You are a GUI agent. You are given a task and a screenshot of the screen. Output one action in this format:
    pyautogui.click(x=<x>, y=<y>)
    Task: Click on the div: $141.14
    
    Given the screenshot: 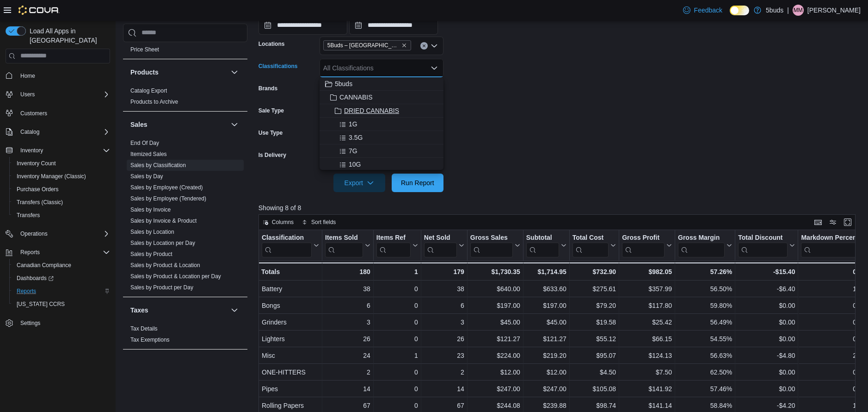 What is the action you would take?
    pyautogui.click(x=647, y=405)
    